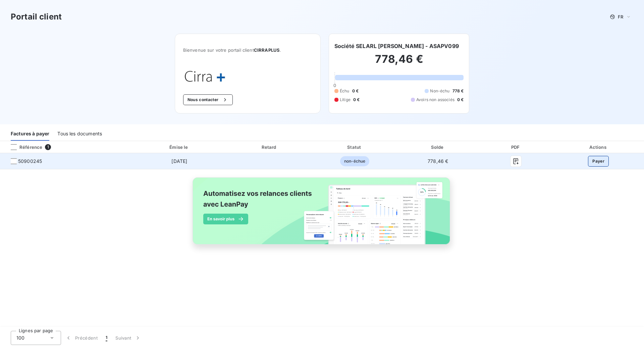 The image size is (644, 349). Describe the element at coordinates (128, 338) in the screenshot. I see `button: Suivant` at that location.